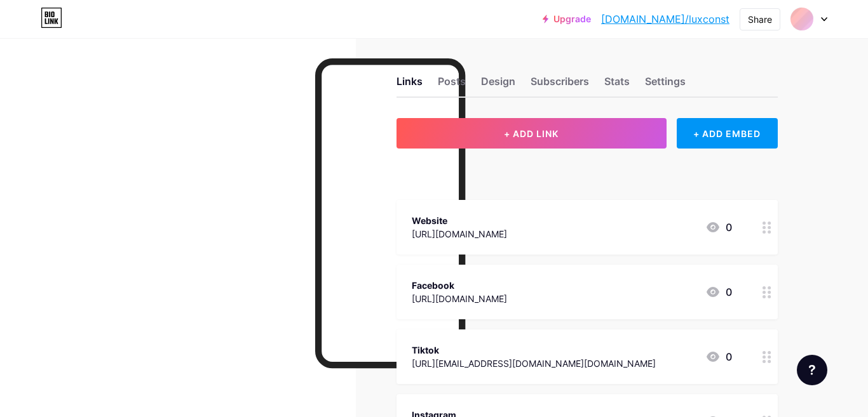 This screenshot has width=868, height=417. What do you see at coordinates (617, 85) in the screenshot?
I see `div: Stats` at bounding box center [617, 85].